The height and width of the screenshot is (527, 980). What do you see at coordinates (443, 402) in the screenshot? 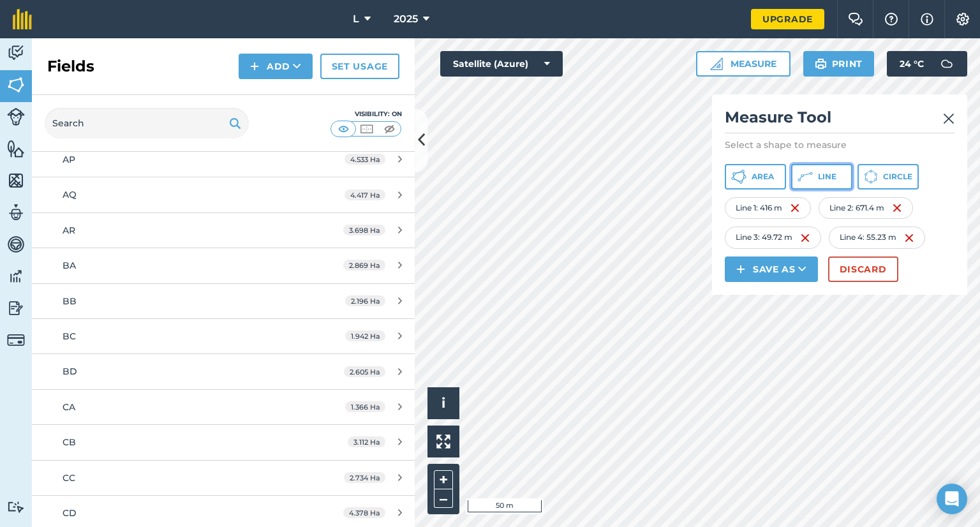
I see `span: i` at bounding box center [443, 402].